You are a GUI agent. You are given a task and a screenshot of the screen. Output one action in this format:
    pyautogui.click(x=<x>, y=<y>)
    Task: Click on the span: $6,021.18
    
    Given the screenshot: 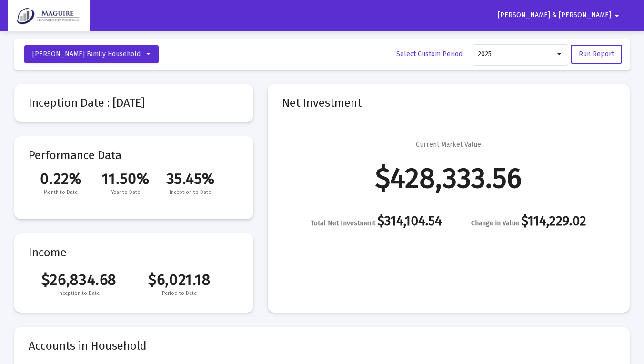 What is the action you would take?
    pyautogui.click(x=179, y=280)
    